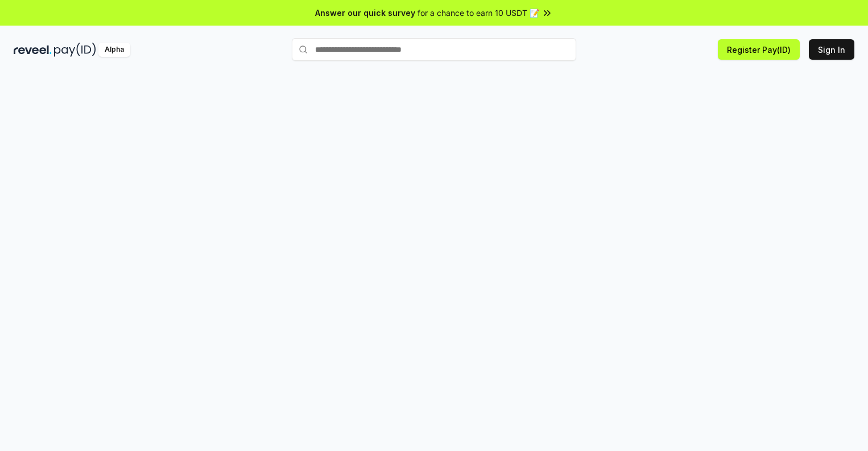  What do you see at coordinates (75, 49) in the screenshot?
I see `img: pay_id` at bounding box center [75, 49].